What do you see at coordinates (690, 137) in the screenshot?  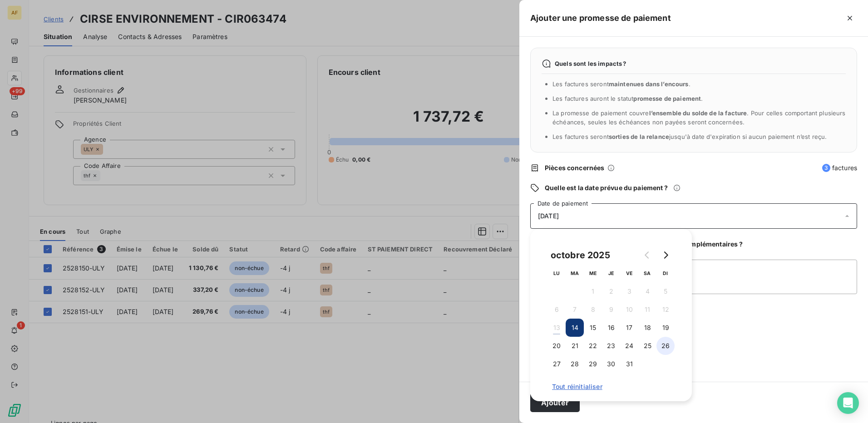 I see `span: Les factures seront jusqu'à date d'expiration si aucun paiement n’est reçu.` at bounding box center [690, 137].